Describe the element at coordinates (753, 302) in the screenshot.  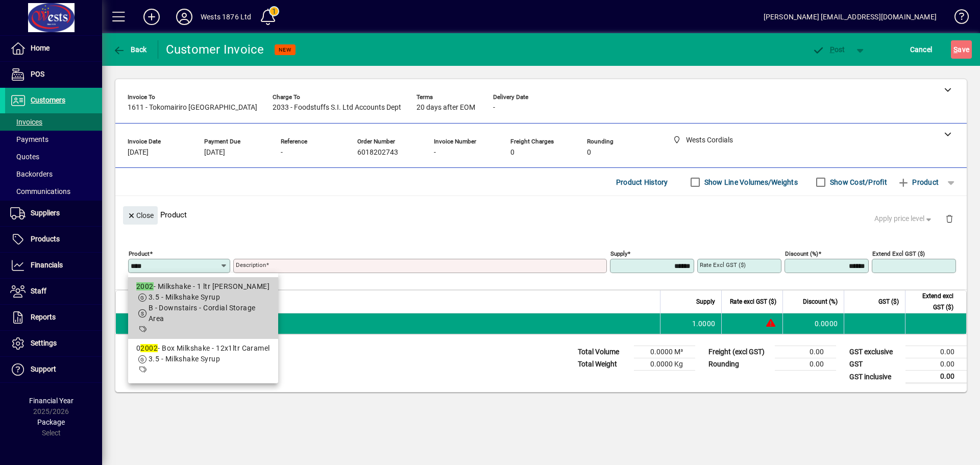
I see `span: Rate excl GST ($)` at that location.